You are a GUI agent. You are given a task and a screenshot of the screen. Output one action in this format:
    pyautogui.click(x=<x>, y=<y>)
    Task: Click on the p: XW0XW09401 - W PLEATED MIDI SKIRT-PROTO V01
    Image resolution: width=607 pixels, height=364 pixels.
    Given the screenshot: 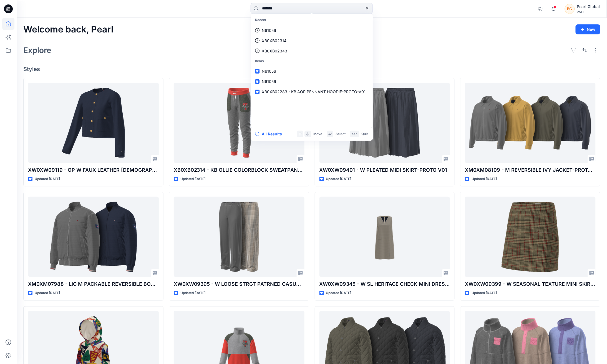 What is the action you would take?
    pyautogui.click(x=385, y=170)
    